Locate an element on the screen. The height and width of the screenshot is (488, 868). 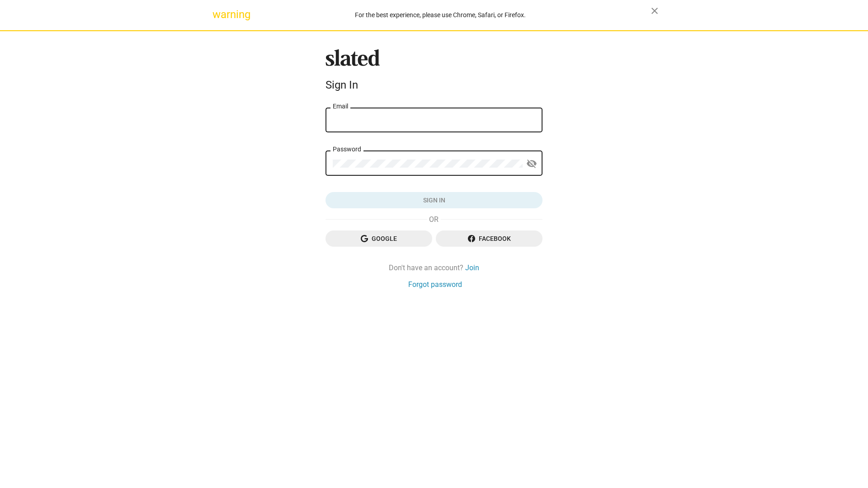
span: Facebook is located at coordinates (489, 238).